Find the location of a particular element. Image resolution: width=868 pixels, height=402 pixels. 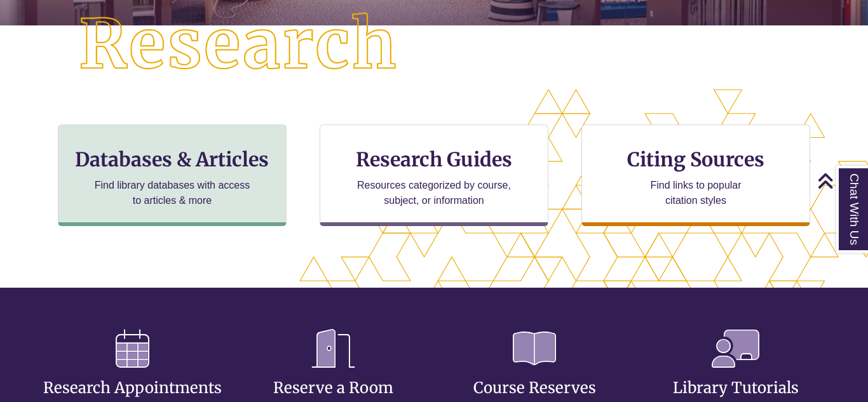

h3: Citing Sources is located at coordinates (696, 159).